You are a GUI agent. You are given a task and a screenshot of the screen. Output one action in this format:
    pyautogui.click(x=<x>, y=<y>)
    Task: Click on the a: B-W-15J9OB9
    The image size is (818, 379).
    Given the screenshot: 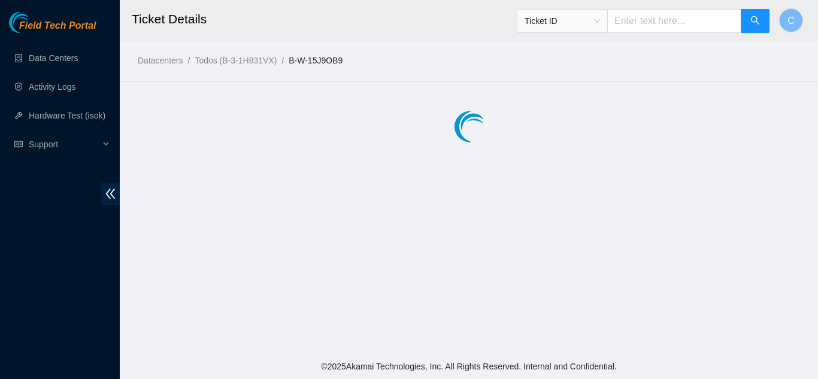 What is the action you would take?
    pyautogui.click(x=316, y=60)
    